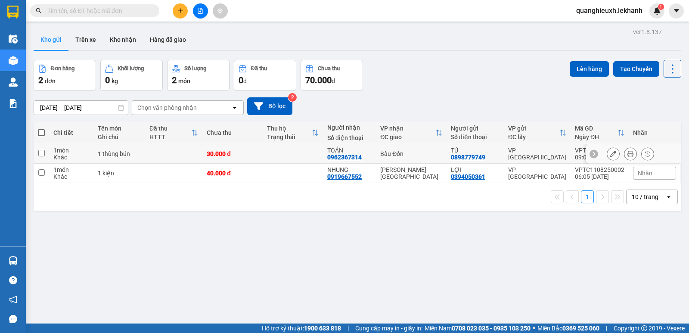  Describe the element at coordinates (265, 75) in the screenshot. I see `button: Đã thu0đ` at that location.